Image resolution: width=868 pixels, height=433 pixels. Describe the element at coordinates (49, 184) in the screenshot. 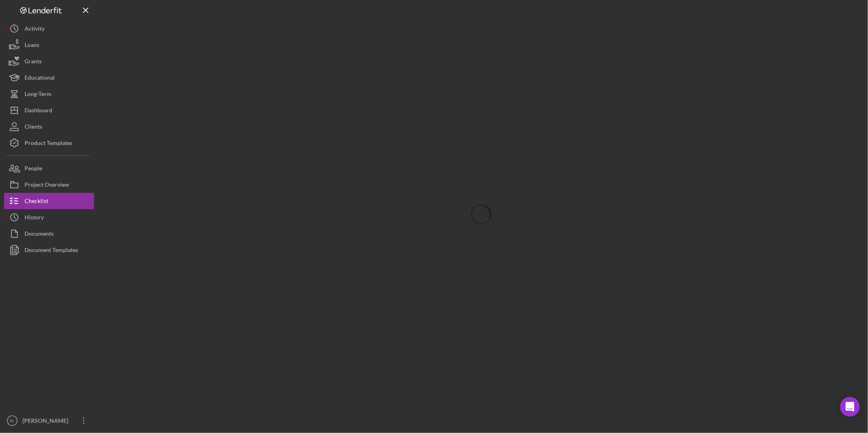

I see `a: Project Overview` at that location.